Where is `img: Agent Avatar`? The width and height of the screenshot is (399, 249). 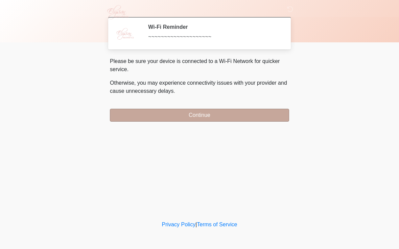
img: Agent Avatar is located at coordinates (125, 34).